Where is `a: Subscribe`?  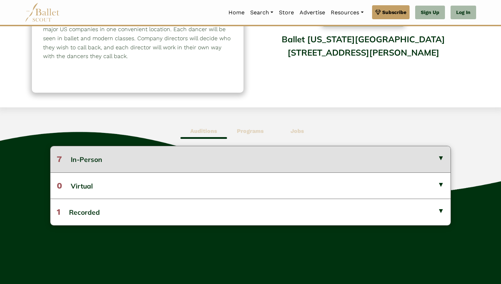 a: Subscribe is located at coordinates (390, 12).